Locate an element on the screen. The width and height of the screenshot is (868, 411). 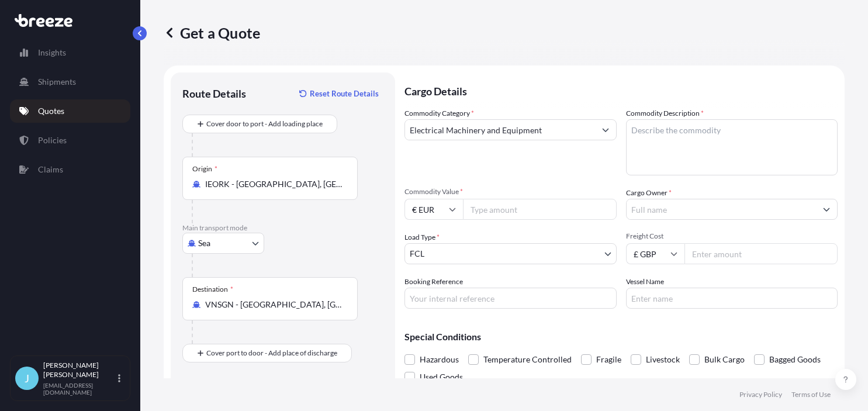
input: Your internal reference is located at coordinates (510, 298).